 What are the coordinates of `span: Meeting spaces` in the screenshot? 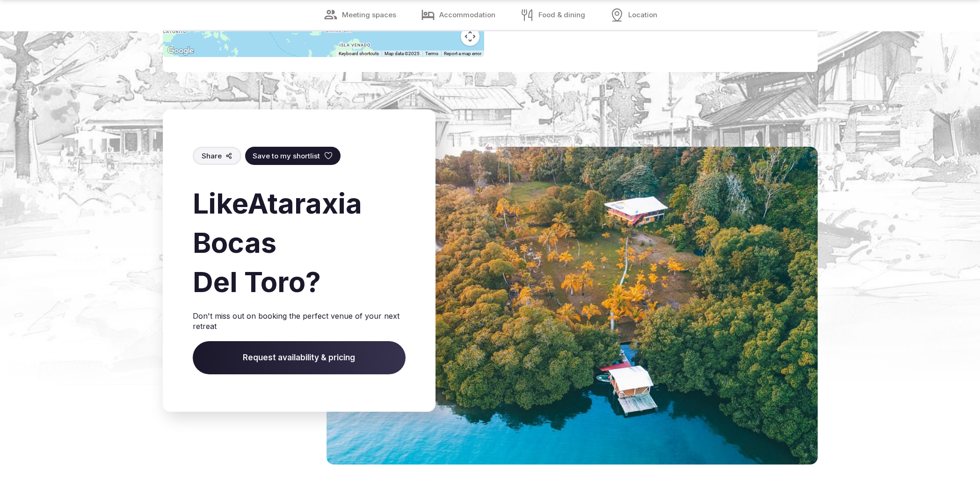 It's located at (369, 15).